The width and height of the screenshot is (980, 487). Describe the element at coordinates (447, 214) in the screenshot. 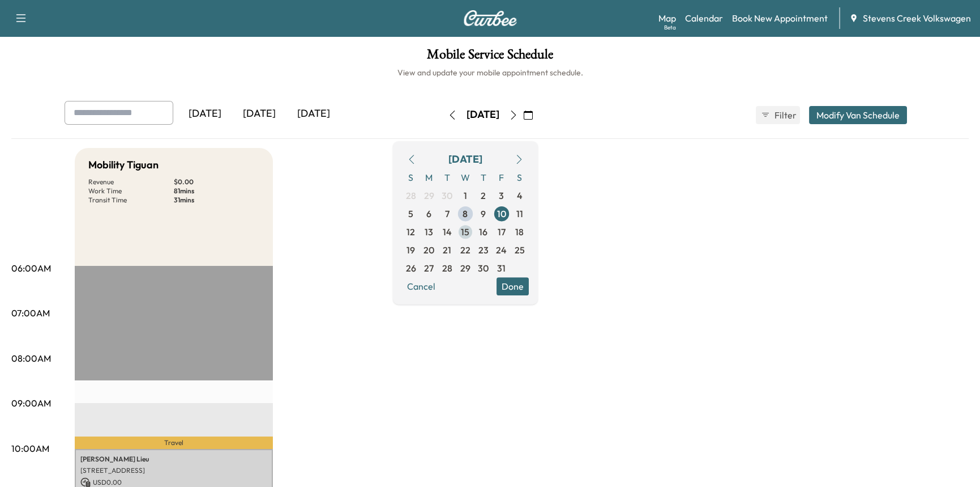

I see `span: 7` at that location.